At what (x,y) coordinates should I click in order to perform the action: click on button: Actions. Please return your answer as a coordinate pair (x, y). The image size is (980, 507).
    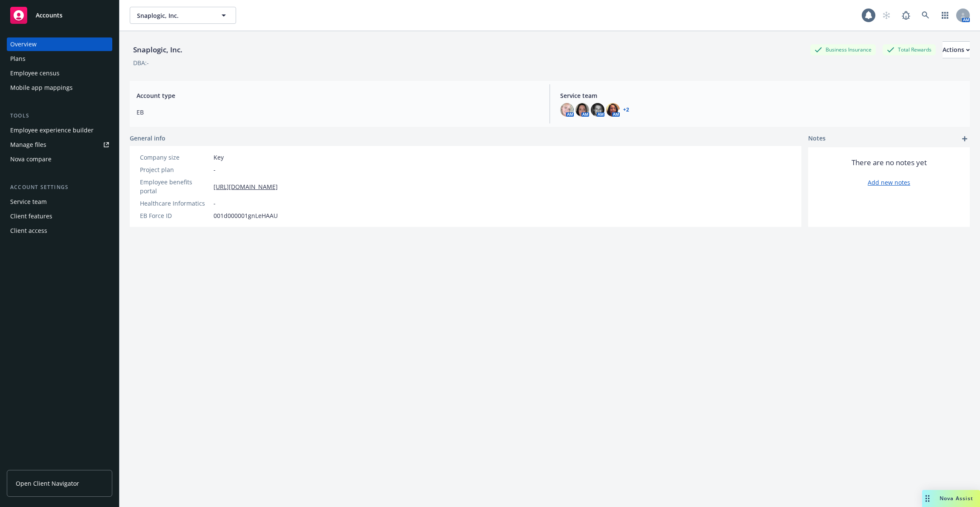
    Looking at the image, I should click on (956, 50).